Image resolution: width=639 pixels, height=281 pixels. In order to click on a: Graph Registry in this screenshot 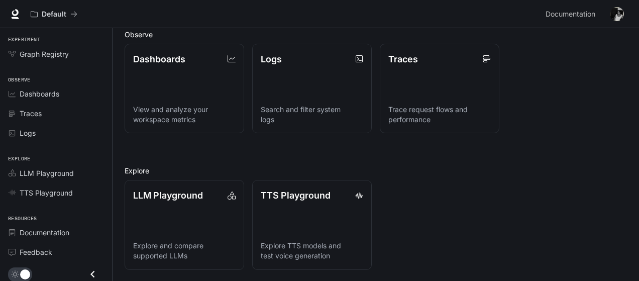, I will do `click(56, 54)`.